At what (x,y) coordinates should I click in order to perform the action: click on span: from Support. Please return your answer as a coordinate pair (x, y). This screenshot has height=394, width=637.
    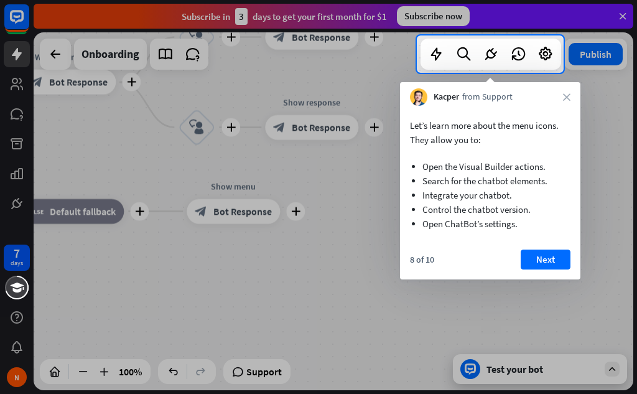
    Looking at the image, I should click on (487, 97).